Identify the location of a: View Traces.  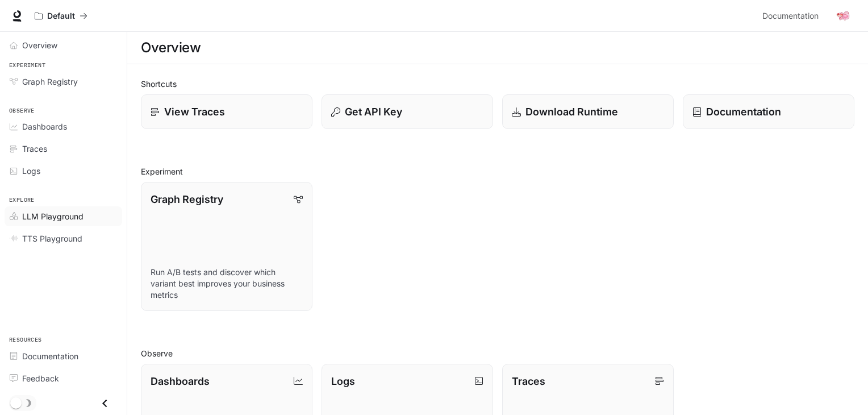
(226, 111).